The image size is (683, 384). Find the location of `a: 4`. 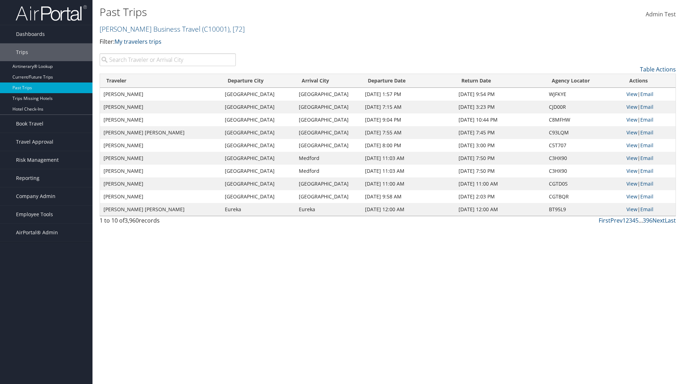

a: 4 is located at coordinates (633, 220).